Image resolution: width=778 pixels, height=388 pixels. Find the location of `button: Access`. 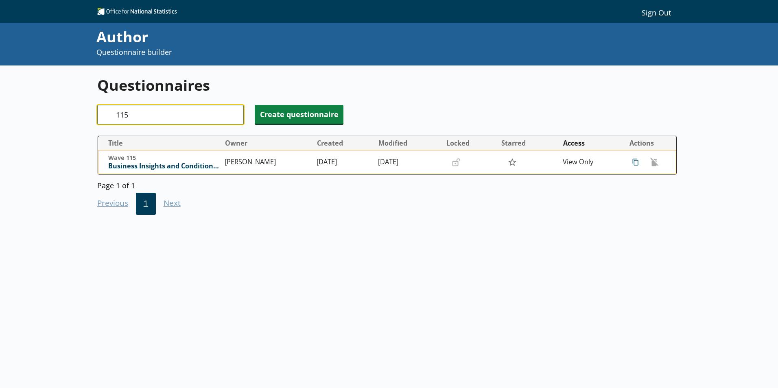

button: Access is located at coordinates (589, 143).